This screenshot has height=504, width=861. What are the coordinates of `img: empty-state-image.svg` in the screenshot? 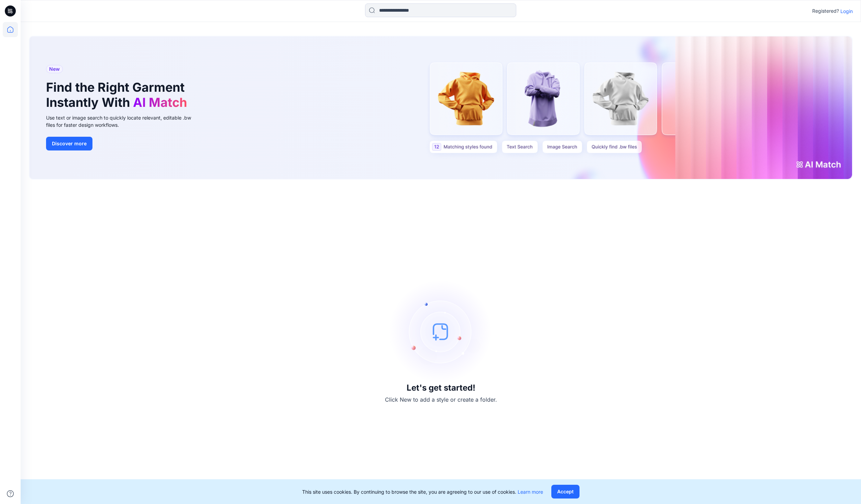 It's located at (441, 332).